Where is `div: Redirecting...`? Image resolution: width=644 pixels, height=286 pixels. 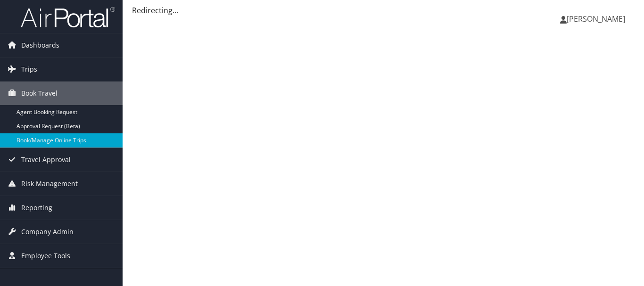
div: Redirecting... is located at coordinates (383, 11).